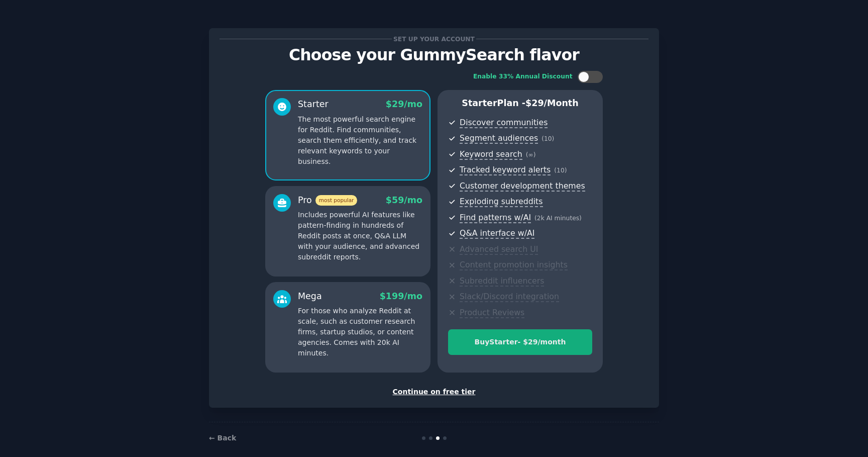  What do you see at coordinates (492, 312) in the screenshot?
I see `span: Product Reviews` at bounding box center [492, 312].